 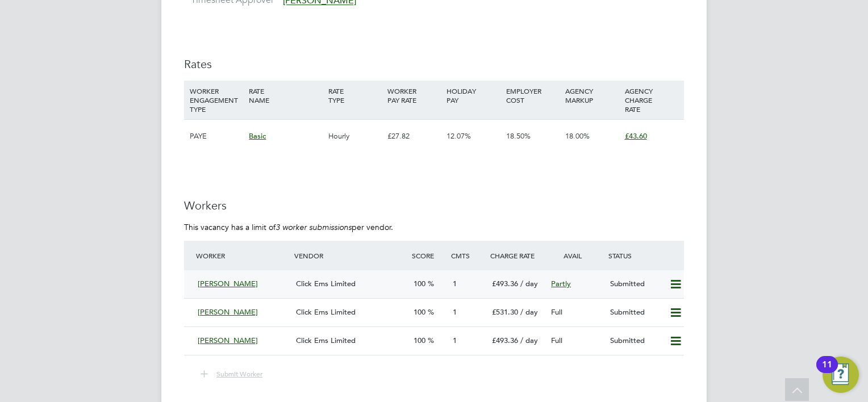 I want to click on span: 18.50%, so click(x=518, y=135).